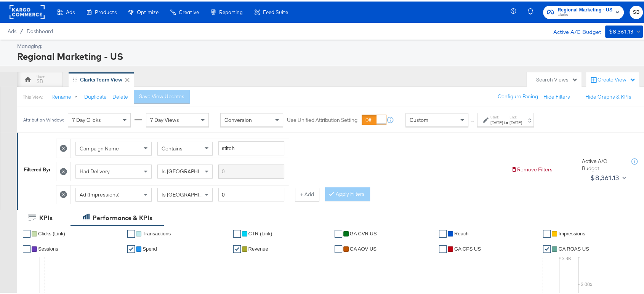  Describe the element at coordinates (40, 30) in the screenshot. I see `a: Dashboard` at that location.